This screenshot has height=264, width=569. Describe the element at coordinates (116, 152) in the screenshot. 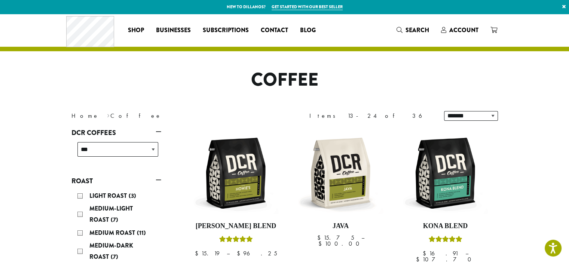

I see `div: DCR Coffees` at that location.